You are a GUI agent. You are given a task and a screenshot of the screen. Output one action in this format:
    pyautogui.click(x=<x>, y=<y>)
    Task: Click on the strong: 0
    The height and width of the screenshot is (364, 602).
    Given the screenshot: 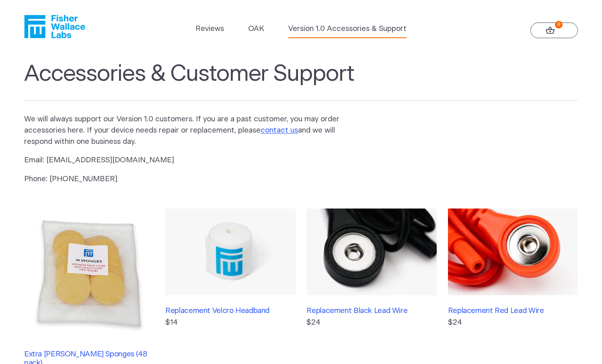 What is the action you would take?
    pyautogui.click(x=558, y=24)
    